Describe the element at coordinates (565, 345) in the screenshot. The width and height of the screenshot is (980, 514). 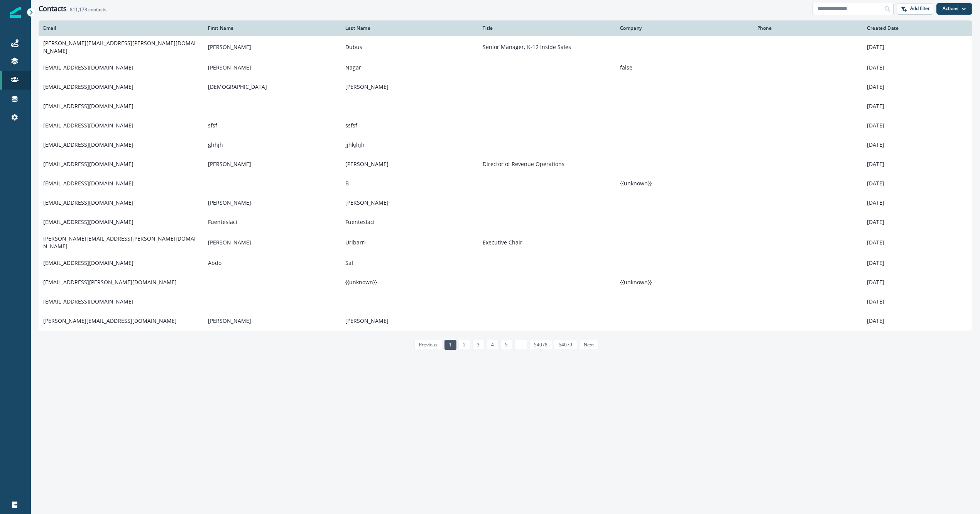
I see `a: Page 54079` at that location.